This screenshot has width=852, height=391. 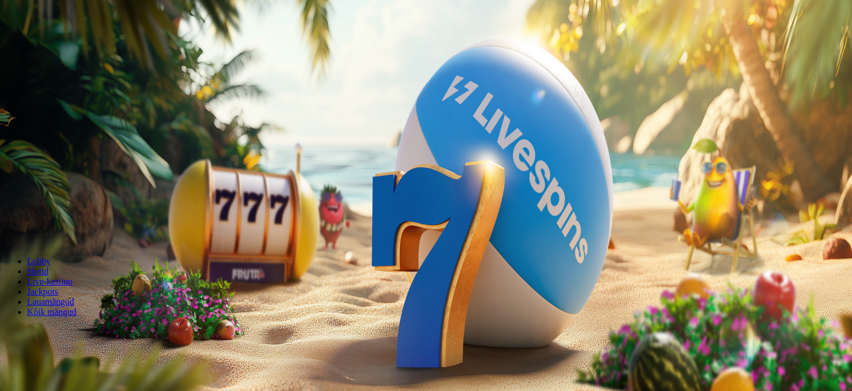 What do you see at coordinates (50, 281) in the screenshot?
I see `span: Live-kasiino` at bounding box center [50, 281].